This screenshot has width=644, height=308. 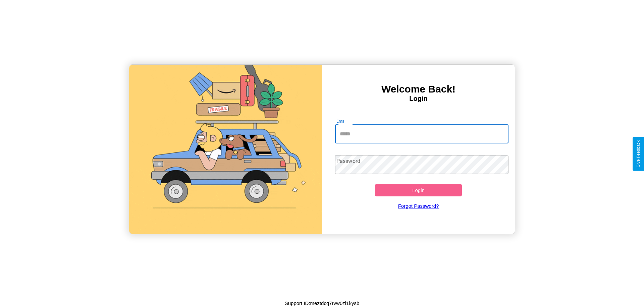 I want to click on p: Support ID: meztdcq7rvw0zi1kysb, so click(x=322, y=303).